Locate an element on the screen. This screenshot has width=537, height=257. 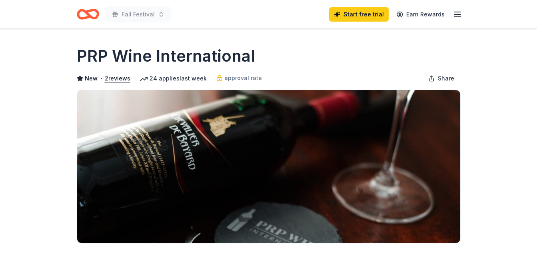
button: 2reviews is located at coordinates (118, 78).